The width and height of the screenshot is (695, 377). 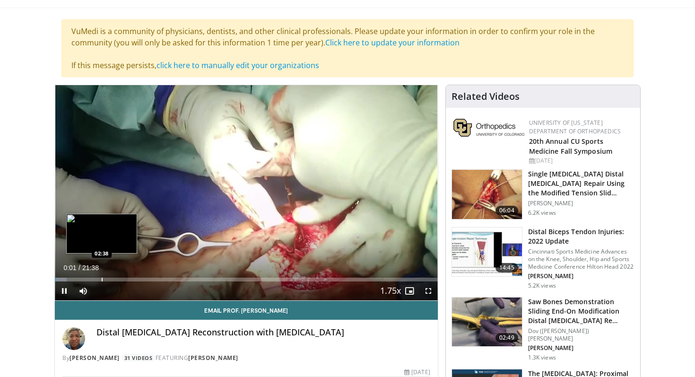 What do you see at coordinates (74, 339) in the screenshot?
I see `img: Avatar` at bounding box center [74, 339].